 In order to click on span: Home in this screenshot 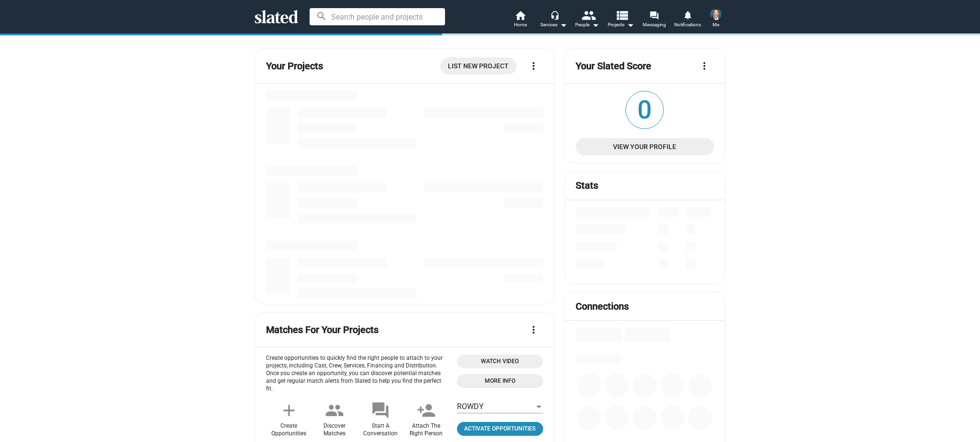, I will do `click(520, 25)`.